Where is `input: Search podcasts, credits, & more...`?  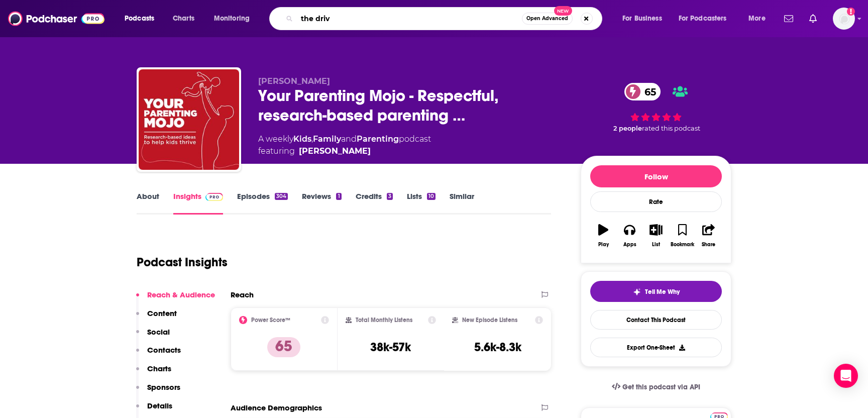 input: Search podcasts, credits, & more... is located at coordinates (410, 19).